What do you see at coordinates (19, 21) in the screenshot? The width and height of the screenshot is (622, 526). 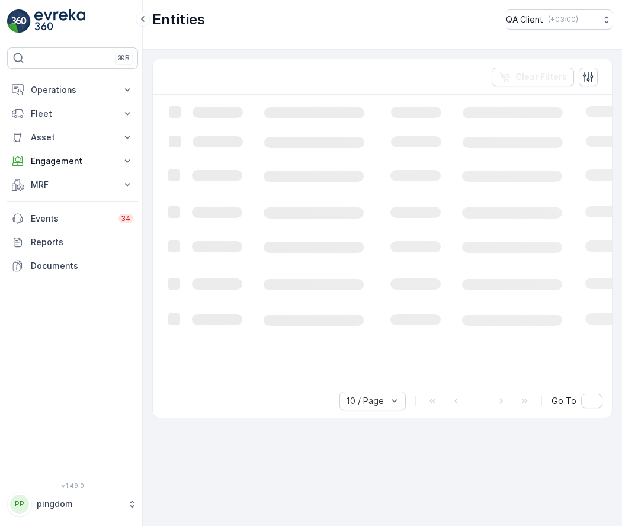 I see `img: logo` at bounding box center [19, 21].